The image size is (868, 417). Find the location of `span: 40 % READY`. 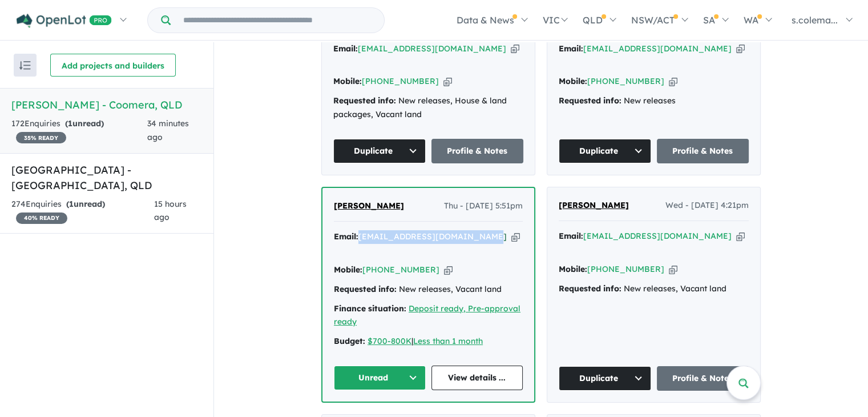

span: 40 % READY is located at coordinates (41, 218).